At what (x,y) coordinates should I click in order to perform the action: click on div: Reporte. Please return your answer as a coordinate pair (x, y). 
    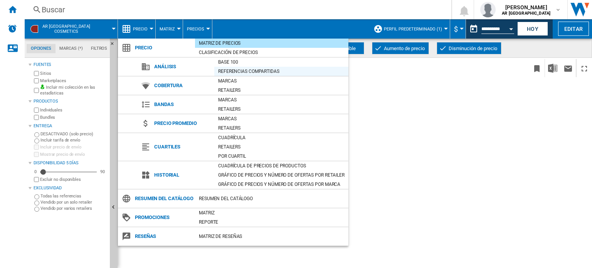
    Looking at the image, I should click on (272, 222).